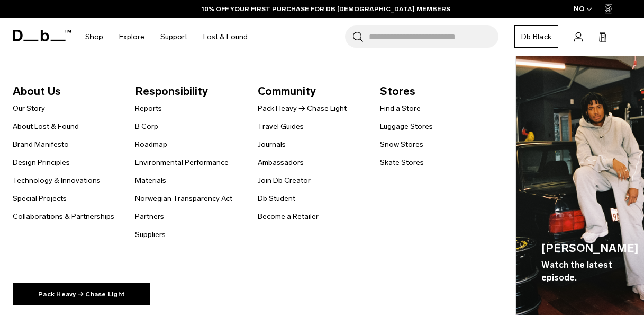 The image size is (644, 315). Describe the element at coordinates (45, 126) in the screenshot. I see `a: About Lost & Found` at that location.